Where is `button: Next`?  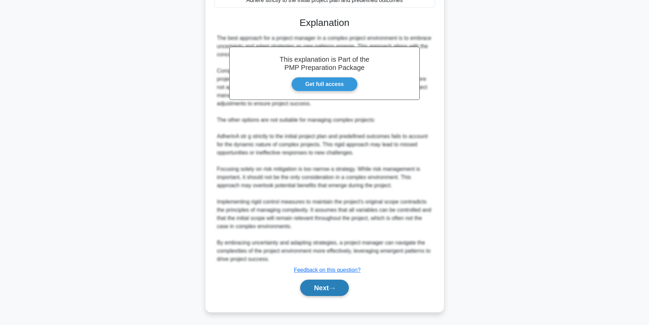
button: Next is located at coordinates (324, 288).